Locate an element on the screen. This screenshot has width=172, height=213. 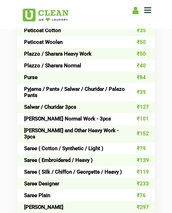
td: ₹139 is located at coordinates (141, 160).